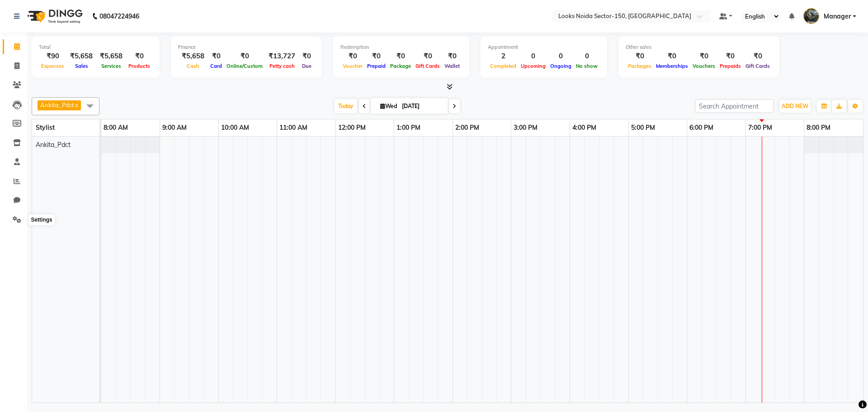 This screenshot has height=412, width=868. Describe the element at coordinates (584, 128) in the screenshot. I see `a: 4:00 PM` at that location.